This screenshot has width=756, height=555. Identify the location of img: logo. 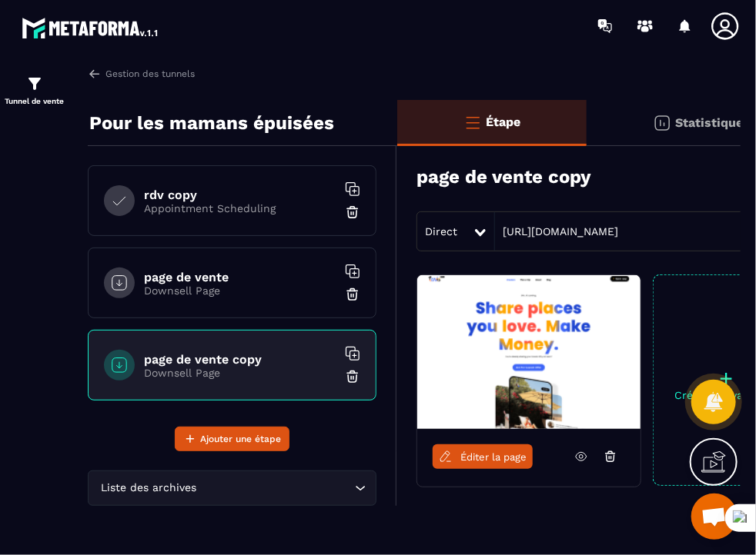
(90, 28).